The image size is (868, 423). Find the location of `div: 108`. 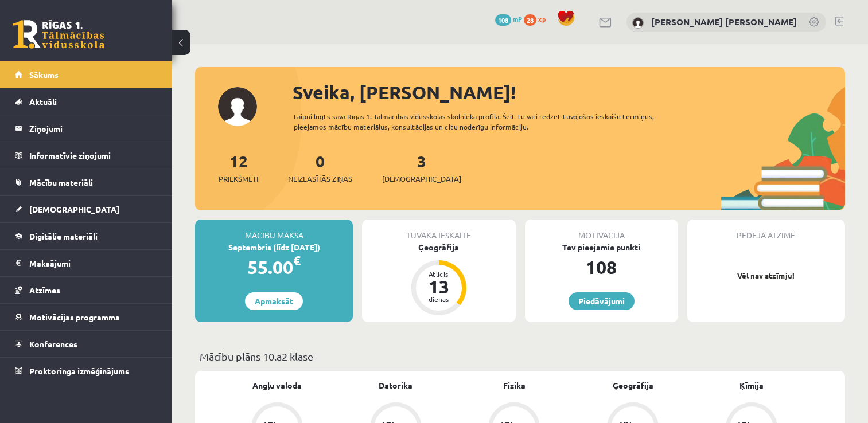

div: 108 is located at coordinates (601, 267).